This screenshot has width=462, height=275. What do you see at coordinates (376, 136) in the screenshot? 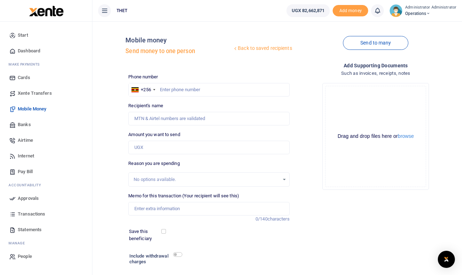
I see `div: Drag and drop files here or` at bounding box center [376, 136].